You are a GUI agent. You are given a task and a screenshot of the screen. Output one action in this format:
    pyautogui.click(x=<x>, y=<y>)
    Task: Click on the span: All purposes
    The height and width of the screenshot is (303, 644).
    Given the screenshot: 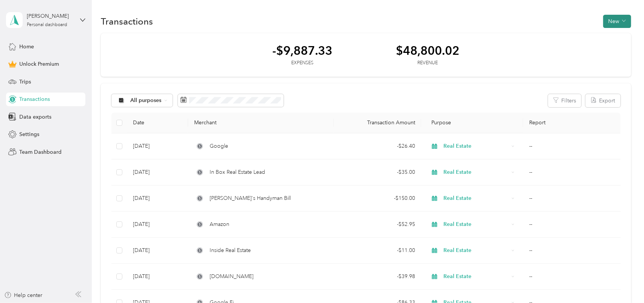 What is the action you would take?
    pyautogui.click(x=146, y=100)
    